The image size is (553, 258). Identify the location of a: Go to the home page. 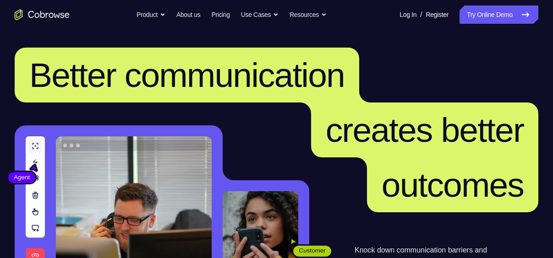
(42, 15).